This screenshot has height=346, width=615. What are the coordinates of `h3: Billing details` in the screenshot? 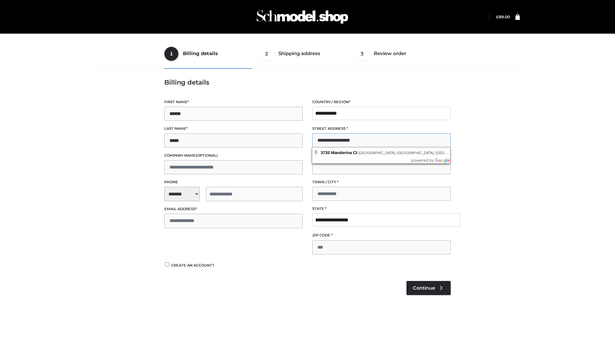 It's located at (308, 82).